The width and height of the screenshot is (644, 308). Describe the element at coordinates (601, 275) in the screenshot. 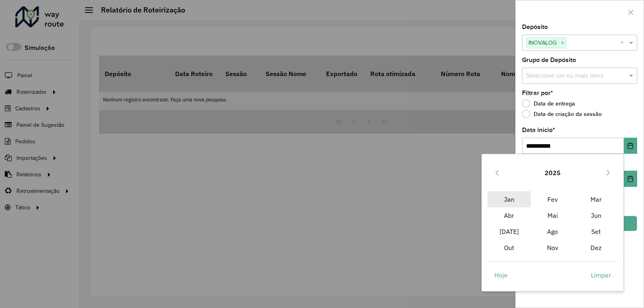

I see `button: Limpar` at that location.